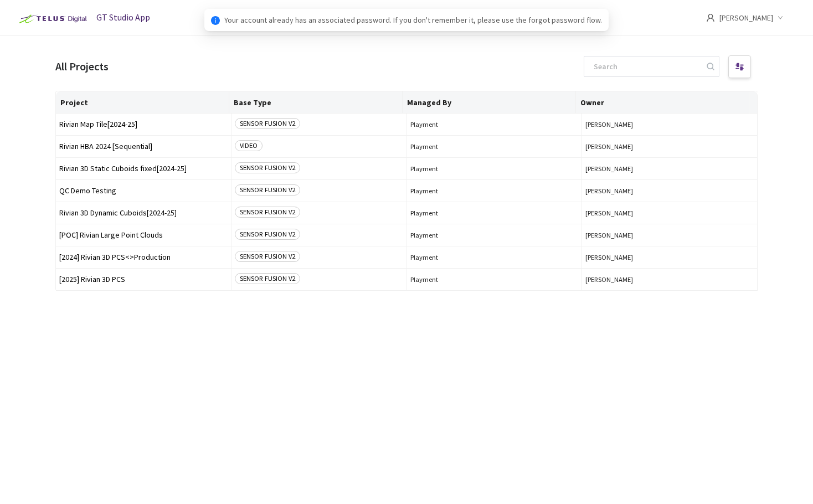 The image size is (813, 504). I want to click on span: [2024] Rivian 3D PCS<>Production, so click(144, 257).